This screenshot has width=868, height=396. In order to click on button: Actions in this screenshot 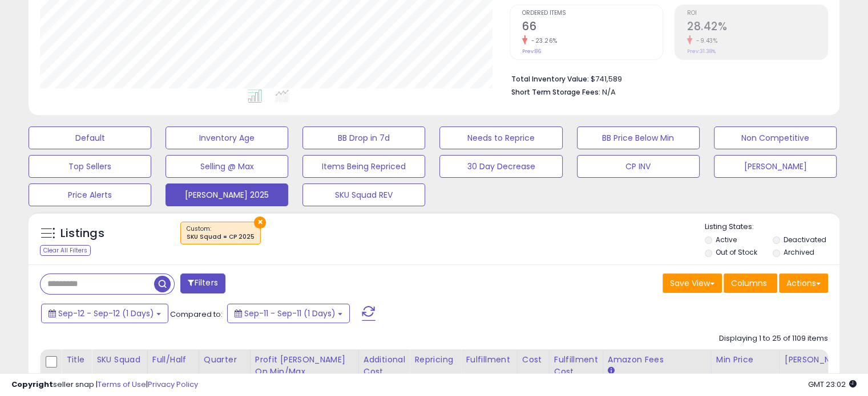, I will do `click(803, 283)`.